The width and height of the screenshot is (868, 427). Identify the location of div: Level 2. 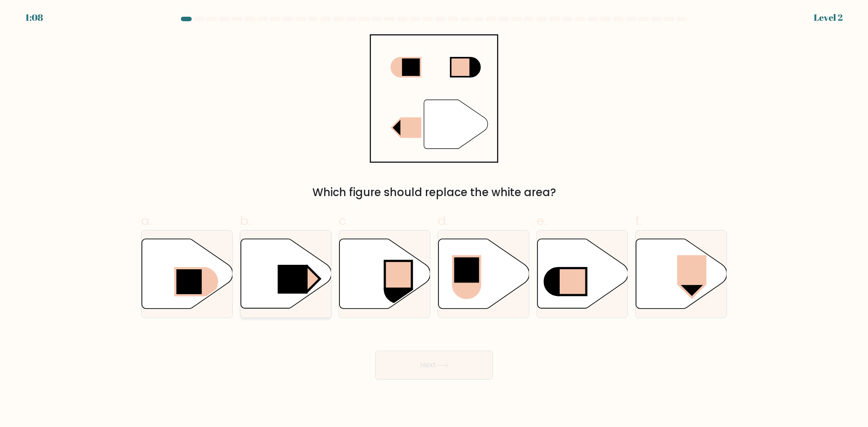
(828, 18).